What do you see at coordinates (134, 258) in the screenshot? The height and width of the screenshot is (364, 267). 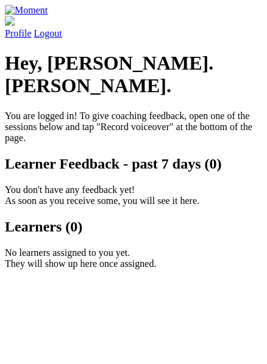 I see `p: No learners assigned to you yet. They will show up here once assigned.` at bounding box center [134, 258].